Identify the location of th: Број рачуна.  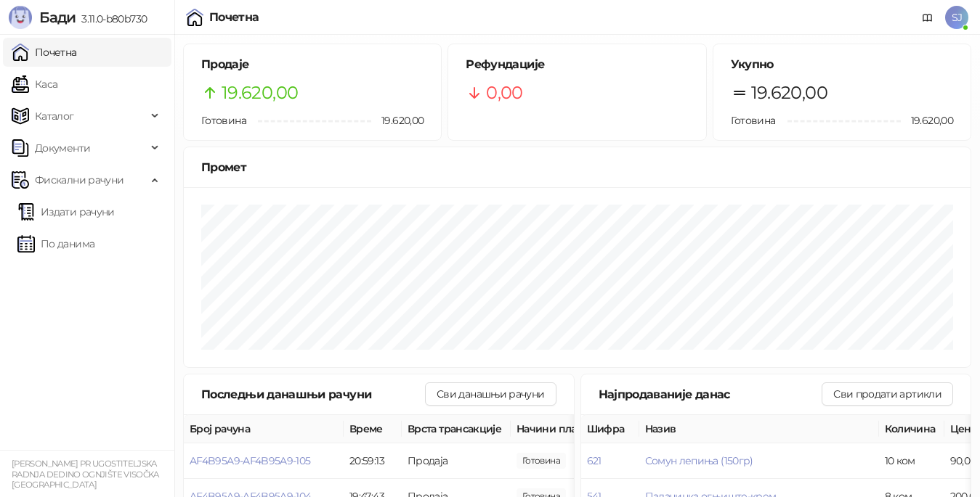
(263, 429).